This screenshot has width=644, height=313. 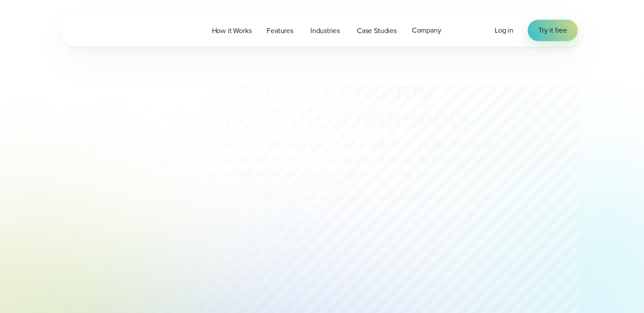 I want to click on span: How it Works, so click(x=232, y=31).